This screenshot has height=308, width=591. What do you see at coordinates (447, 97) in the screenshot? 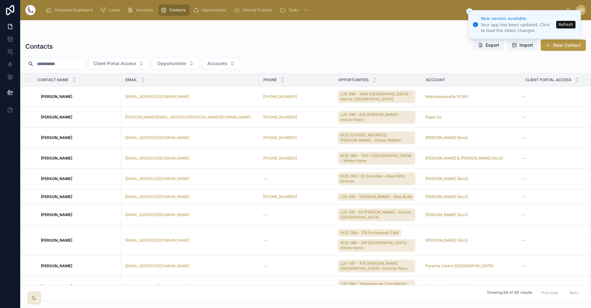
I see `span: Nisichawayasihk FCWC` at bounding box center [447, 97].